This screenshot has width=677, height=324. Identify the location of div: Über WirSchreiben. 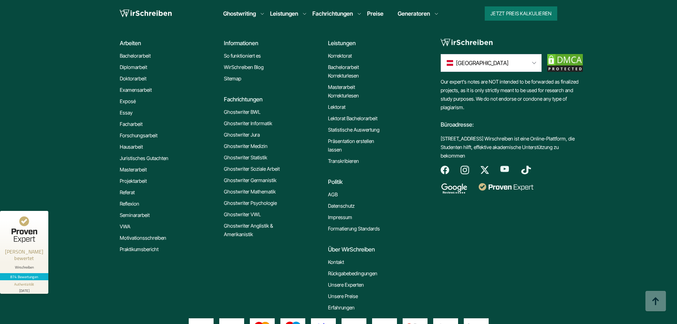
(377, 249).